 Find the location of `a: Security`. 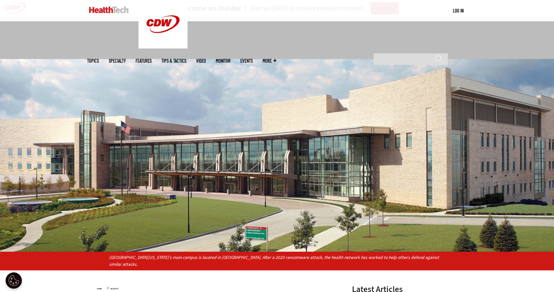

a: Security is located at coordinates (114, 288).